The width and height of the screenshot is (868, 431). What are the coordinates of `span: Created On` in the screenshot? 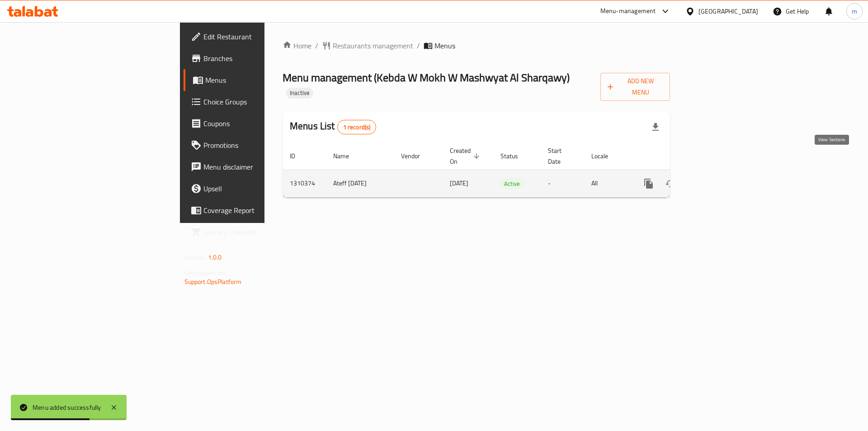 It's located at (466, 156).